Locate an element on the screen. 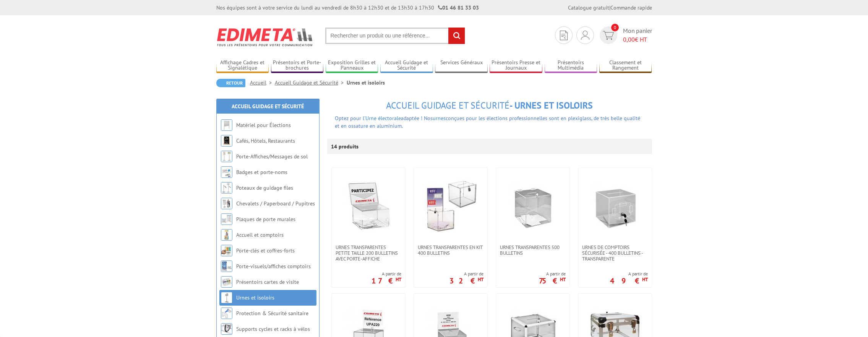 This screenshot has height=337, width=868. span: Urnes transparentes petite taille 200 bulletins avec porte-affiche is located at coordinates (368, 253).